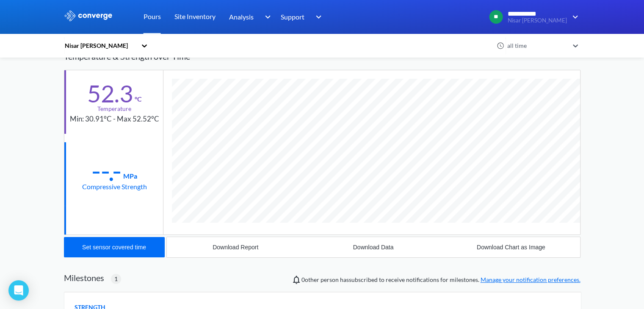 The height and width of the screenshot is (309, 644). I want to click on span: Analysis, so click(241, 17).